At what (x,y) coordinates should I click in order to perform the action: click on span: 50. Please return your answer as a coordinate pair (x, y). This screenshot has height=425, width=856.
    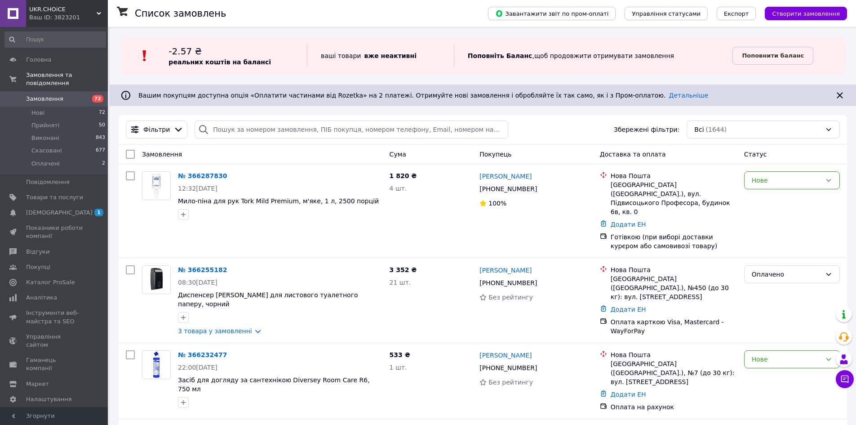
    Looking at the image, I should click on (102, 125).